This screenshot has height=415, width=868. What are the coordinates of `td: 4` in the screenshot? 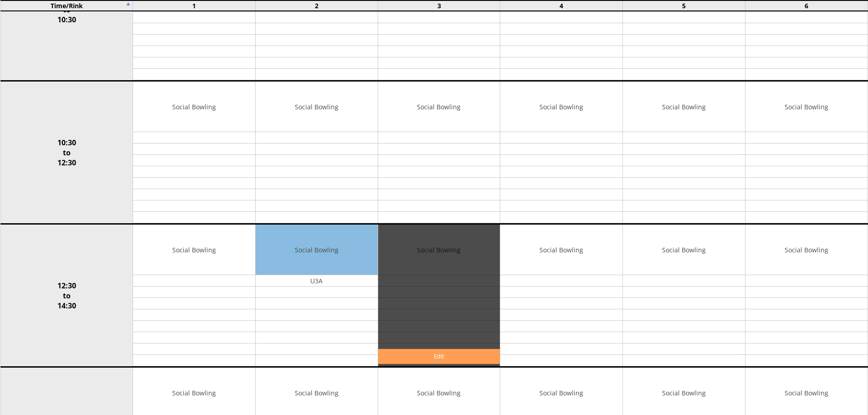 It's located at (561, 5).